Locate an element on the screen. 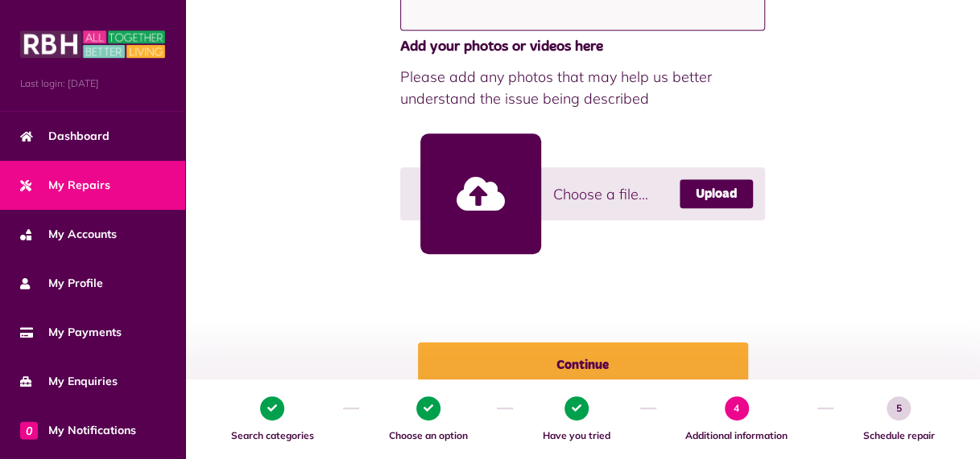  span: Schedule repair is located at coordinates (898, 436).